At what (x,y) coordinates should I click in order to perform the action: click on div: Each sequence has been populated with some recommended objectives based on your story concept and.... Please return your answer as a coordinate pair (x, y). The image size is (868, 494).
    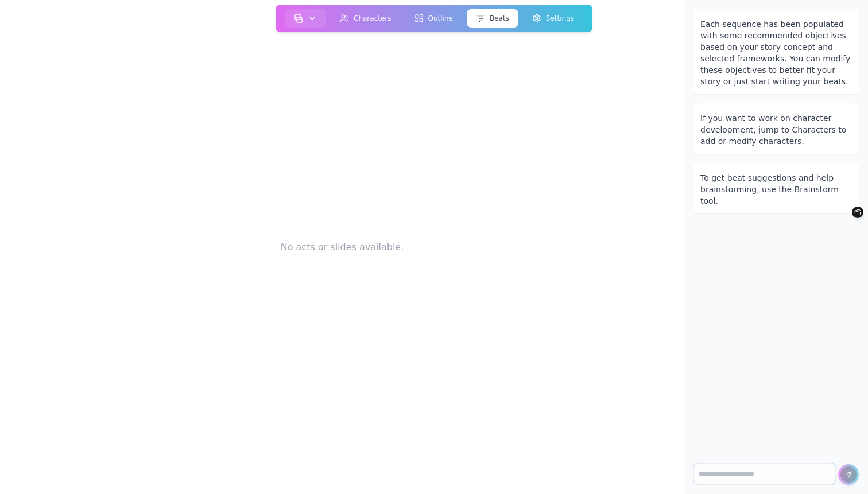
    Looking at the image, I should click on (776, 52).